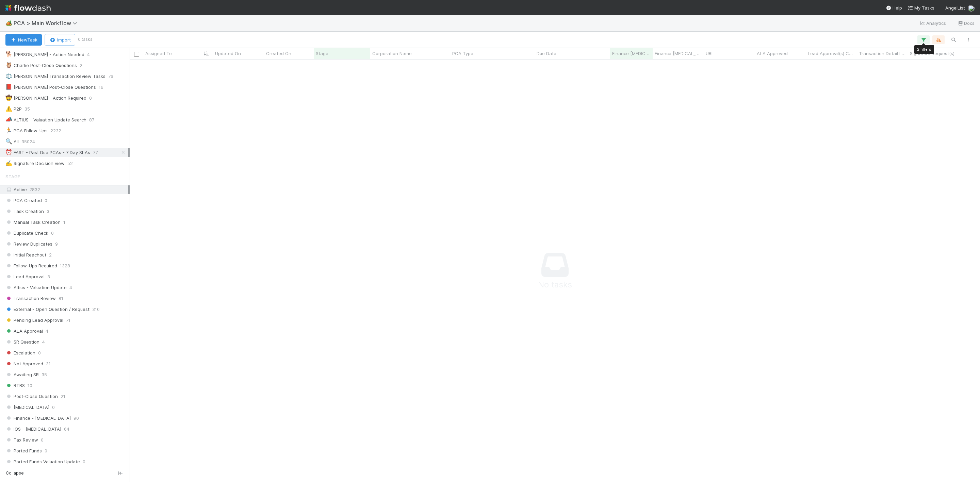 The height and width of the screenshot is (482, 980). What do you see at coordinates (85, 40) in the screenshot?
I see `small: 0 tasks` at bounding box center [85, 40].